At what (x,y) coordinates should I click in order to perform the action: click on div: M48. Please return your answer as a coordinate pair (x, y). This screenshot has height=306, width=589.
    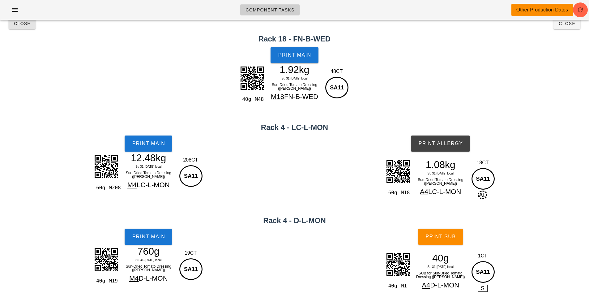
    Looking at the image, I should click on (259, 99).